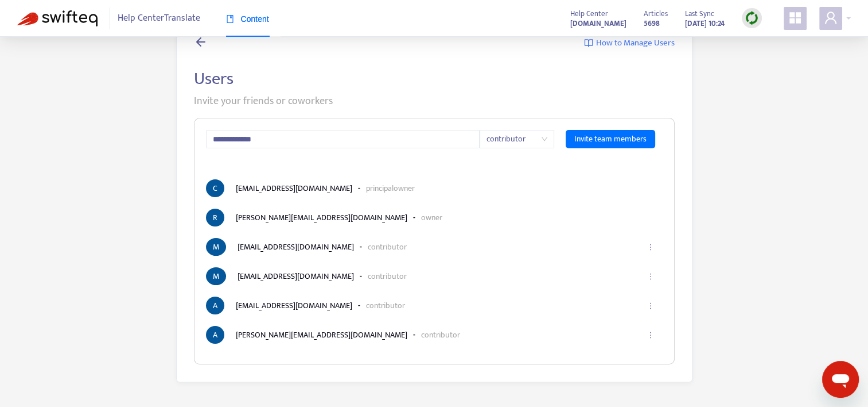 This screenshot has width=868, height=407. Describe the element at coordinates (215, 188) in the screenshot. I see `span: C` at that location.